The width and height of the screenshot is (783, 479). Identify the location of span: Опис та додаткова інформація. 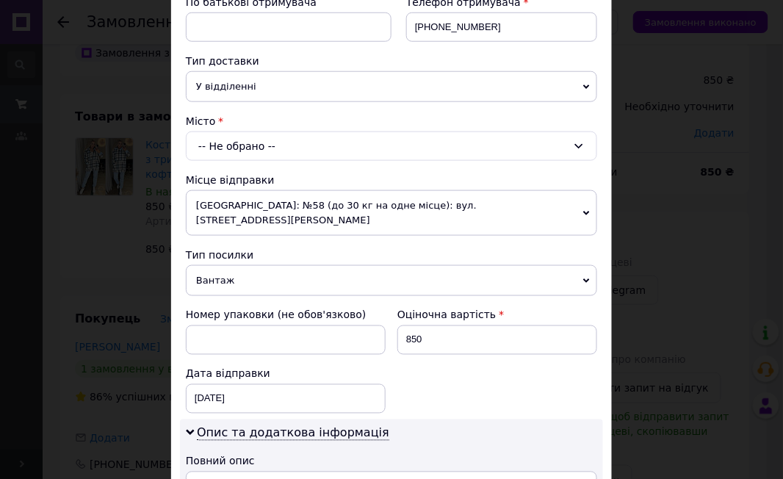
(293, 433).